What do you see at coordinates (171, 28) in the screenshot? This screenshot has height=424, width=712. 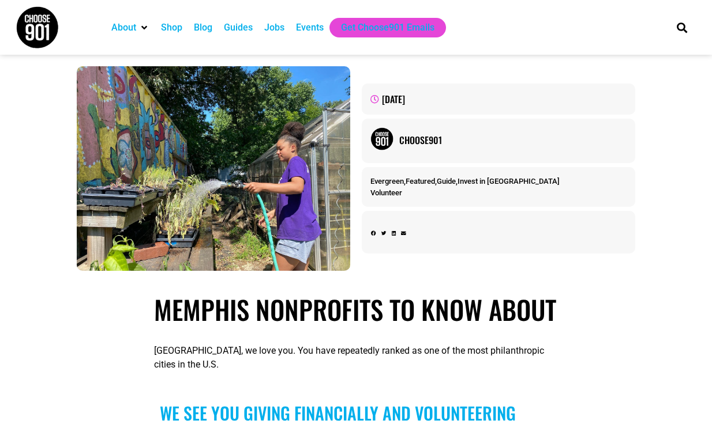 I see `div: Shop` at bounding box center [171, 28].